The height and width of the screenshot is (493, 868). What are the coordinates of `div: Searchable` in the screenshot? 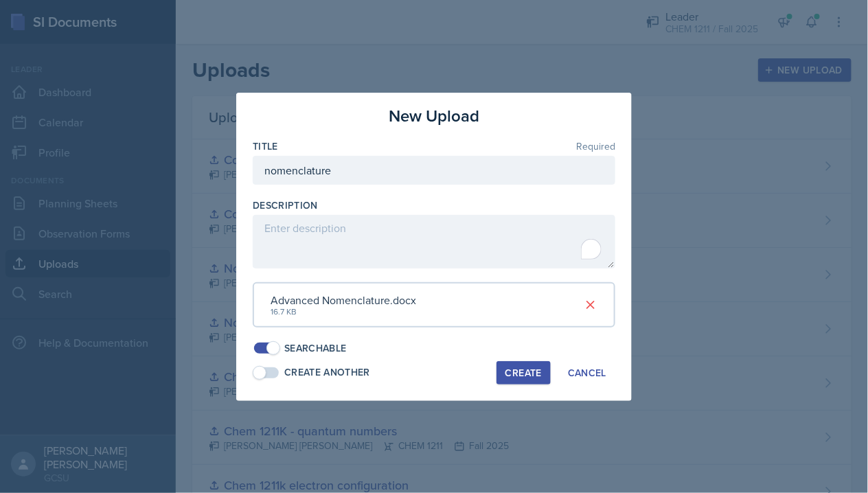 It's located at (315, 349).